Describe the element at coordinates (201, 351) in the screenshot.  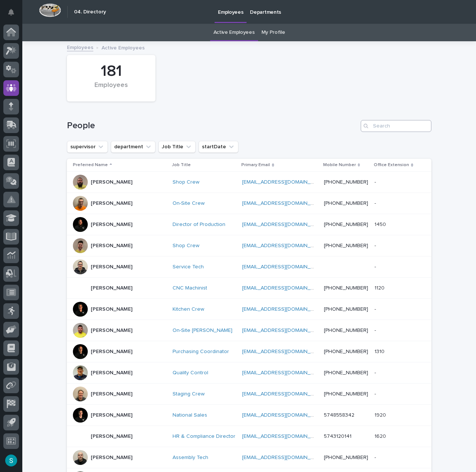
I see `a: Purchasing Coordinator` at that location.